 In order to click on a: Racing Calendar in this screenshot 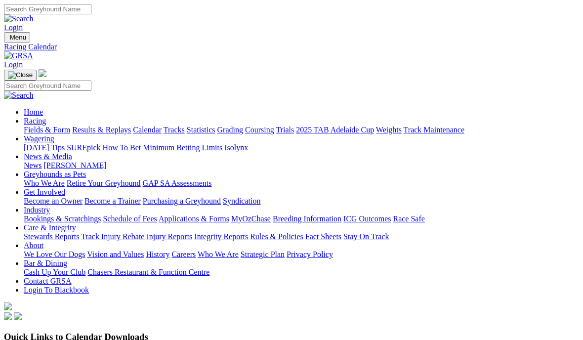, I will do `click(291, 47)`.